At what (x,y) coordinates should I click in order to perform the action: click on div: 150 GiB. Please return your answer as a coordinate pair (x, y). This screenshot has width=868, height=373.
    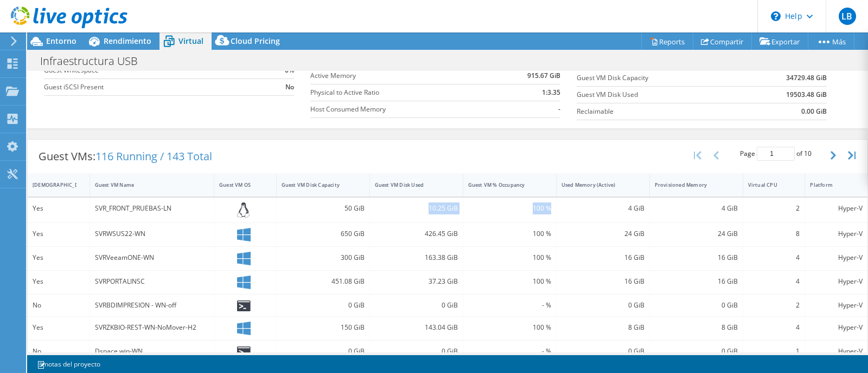
    Looking at the image, I should click on (323, 328).